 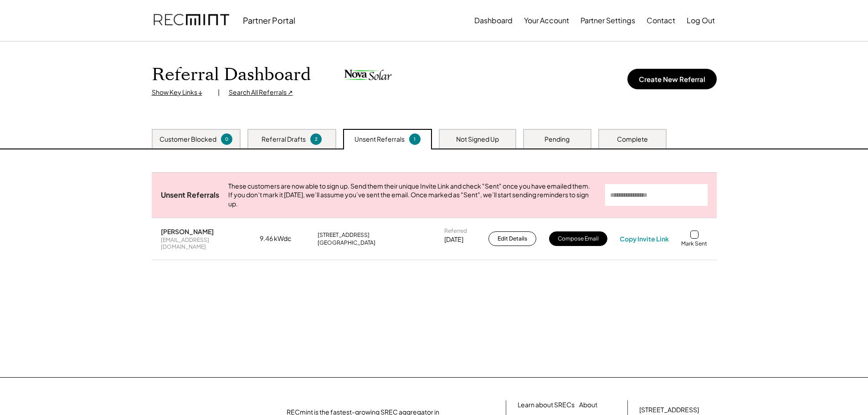 What do you see at coordinates (368, 75) in the screenshot?
I see `img: nova-solar.png` at bounding box center [368, 75].